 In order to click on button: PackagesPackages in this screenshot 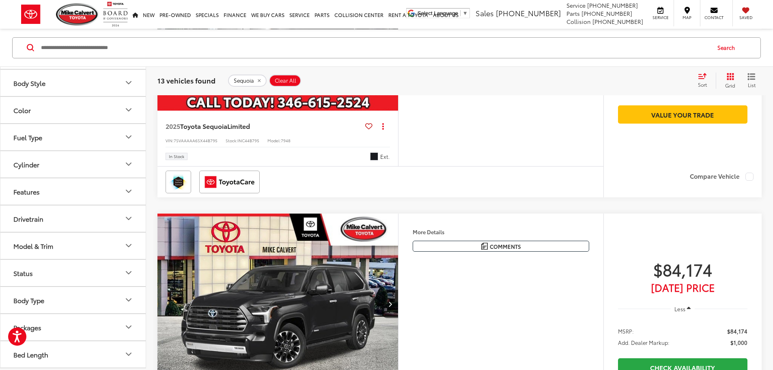, I will do `click(73, 327)`.